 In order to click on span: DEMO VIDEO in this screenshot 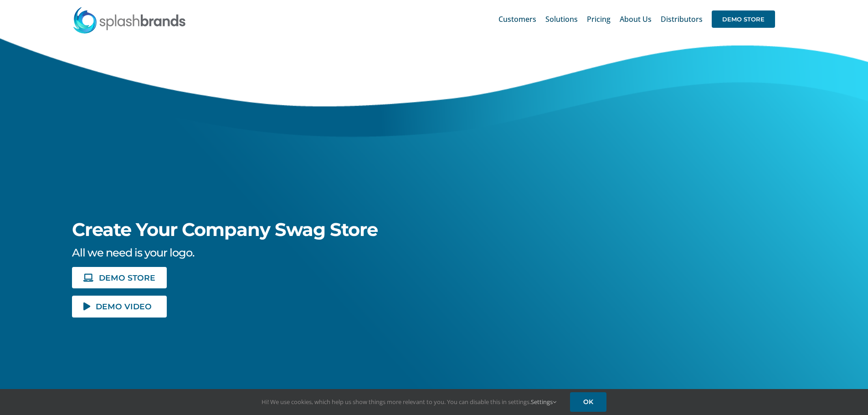, I will do `click(123, 306)`.